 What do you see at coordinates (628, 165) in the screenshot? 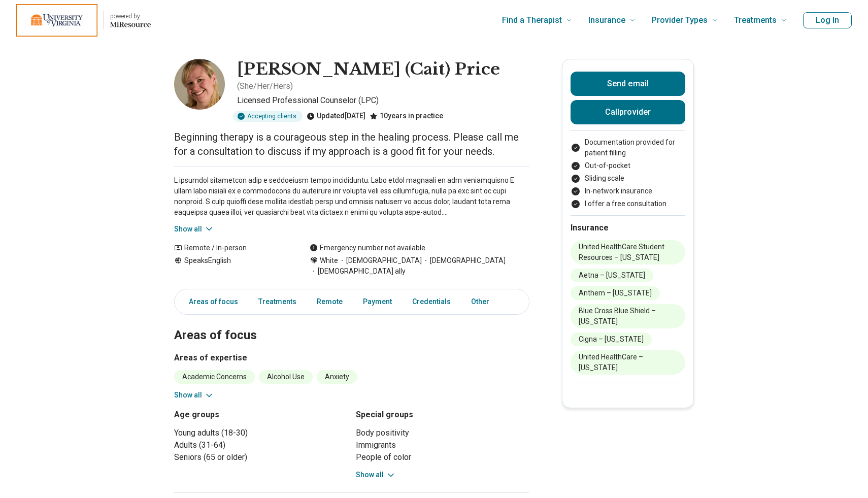
I see `li: Out-of-pocket` at bounding box center [628, 165].